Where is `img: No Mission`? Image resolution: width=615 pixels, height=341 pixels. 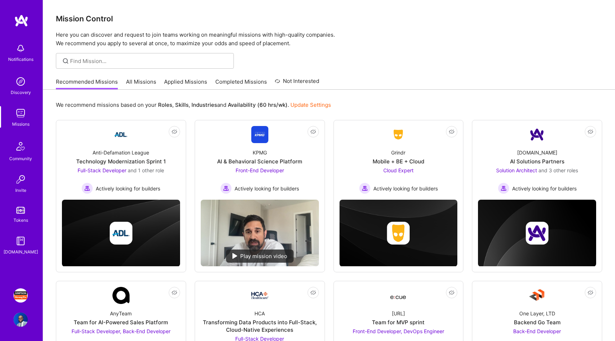
img: No Mission is located at coordinates (260, 233).